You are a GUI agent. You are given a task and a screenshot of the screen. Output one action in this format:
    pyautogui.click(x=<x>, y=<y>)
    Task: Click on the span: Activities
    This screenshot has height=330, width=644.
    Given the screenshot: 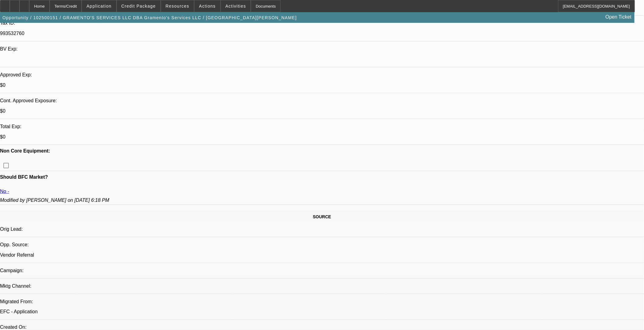 What is the action you would take?
    pyautogui.click(x=236, y=6)
    